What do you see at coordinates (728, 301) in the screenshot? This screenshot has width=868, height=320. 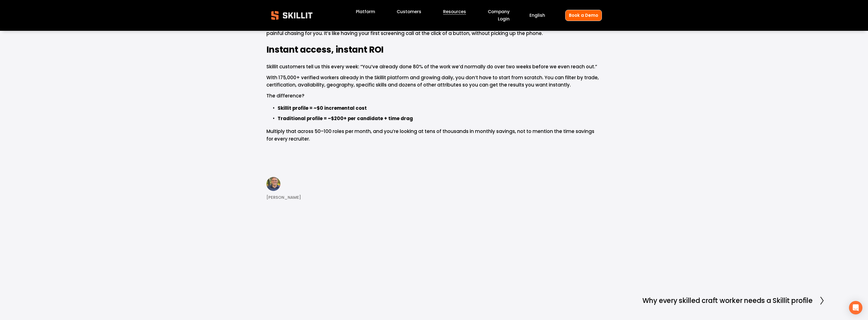 I see `h2: Why every skilled craft worker needs a Skillit profile` at bounding box center [728, 301].